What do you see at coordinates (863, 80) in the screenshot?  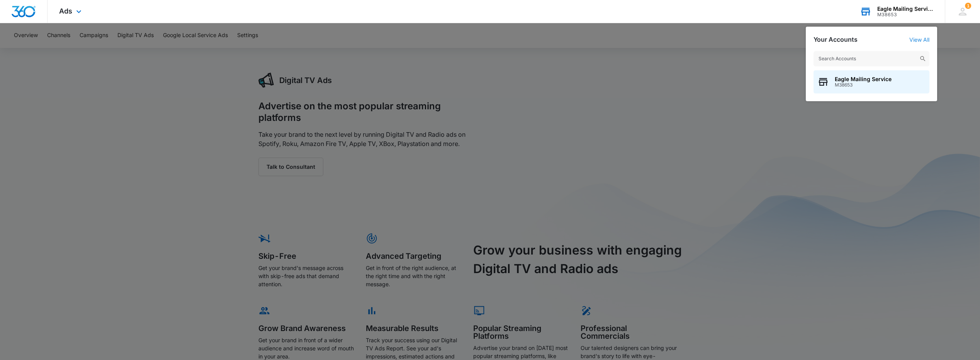 I see `span: Eagle Mailing Service` at bounding box center [863, 80].